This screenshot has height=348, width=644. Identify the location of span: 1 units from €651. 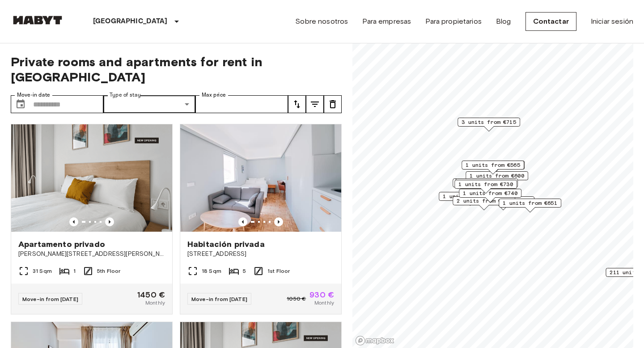
(530, 203).